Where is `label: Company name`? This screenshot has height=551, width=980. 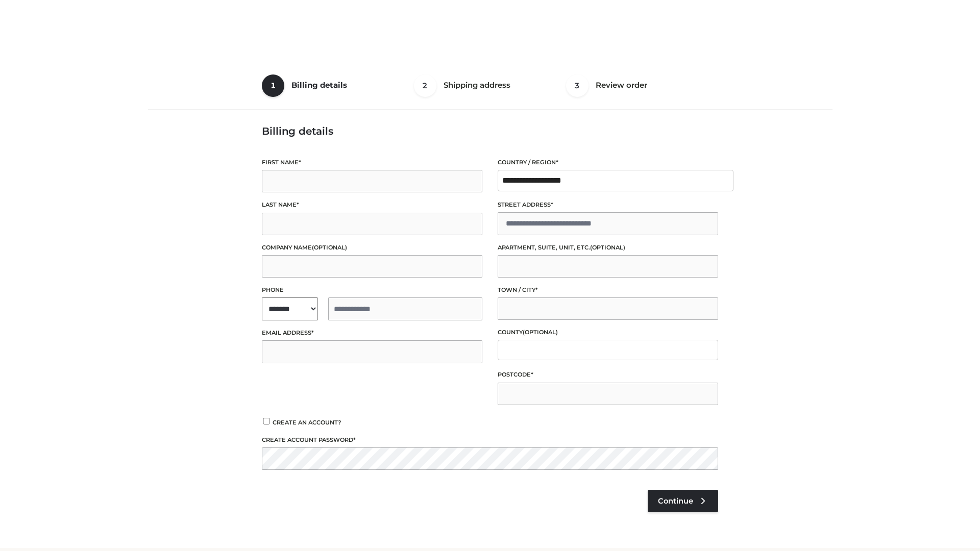
label: Company name is located at coordinates (372, 248).